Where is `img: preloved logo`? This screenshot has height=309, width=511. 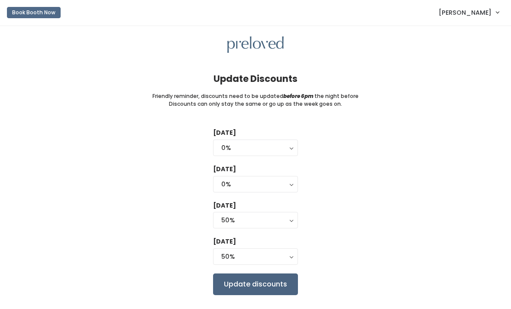 img: preloved logo is located at coordinates (255, 45).